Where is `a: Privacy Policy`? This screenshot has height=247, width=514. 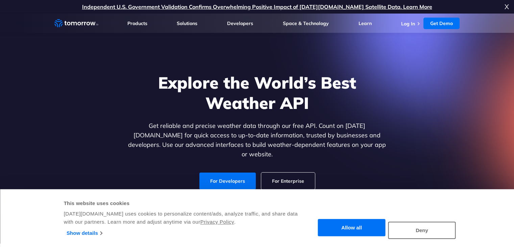 a: Privacy Policy is located at coordinates (217, 221).